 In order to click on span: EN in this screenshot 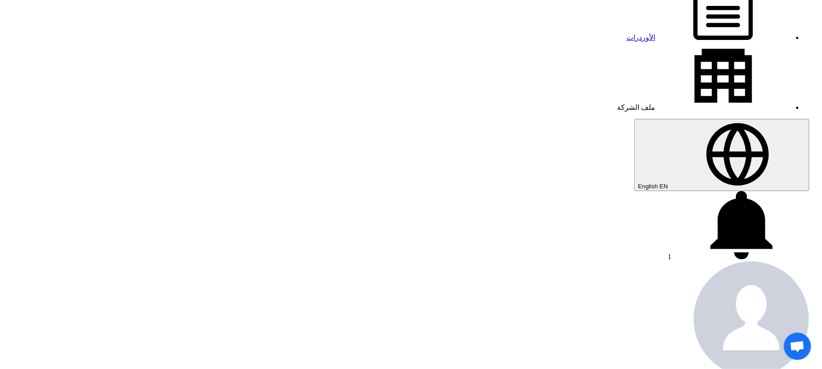, I will do `click(664, 186)`.